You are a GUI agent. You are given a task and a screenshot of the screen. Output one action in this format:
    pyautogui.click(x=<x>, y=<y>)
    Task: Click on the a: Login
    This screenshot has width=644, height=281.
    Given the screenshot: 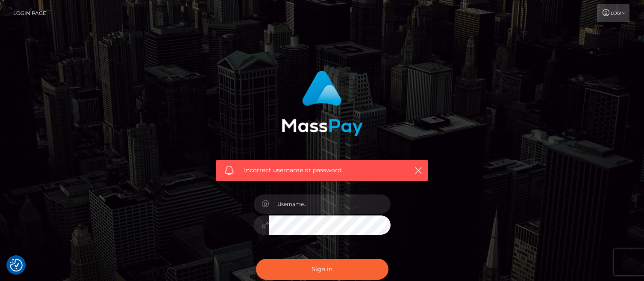 What is the action you would take?
    pyautogui.click(x=613, y=13)
    